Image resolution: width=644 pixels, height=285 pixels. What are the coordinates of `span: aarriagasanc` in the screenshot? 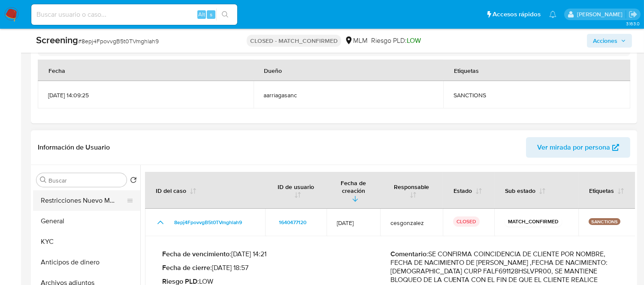 It's located at (349, 95).